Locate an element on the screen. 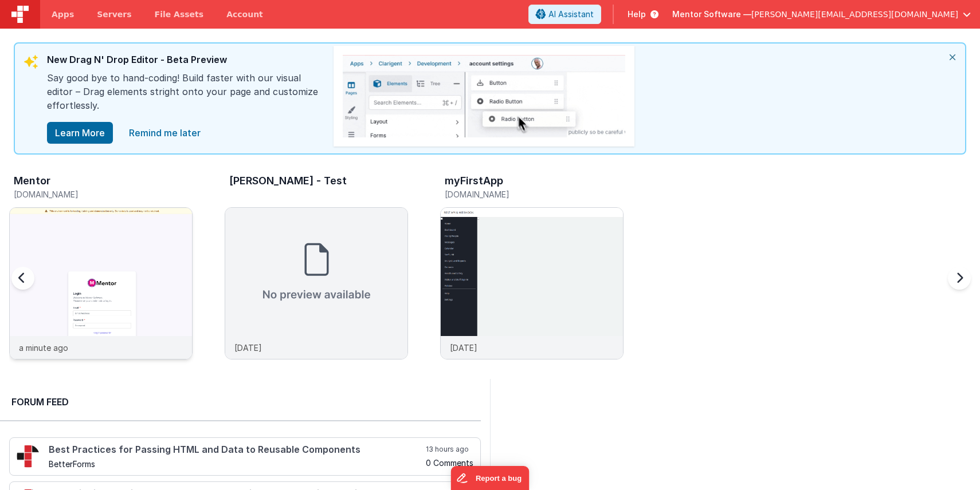  span: File Assets is located at coordinates (180, 14).